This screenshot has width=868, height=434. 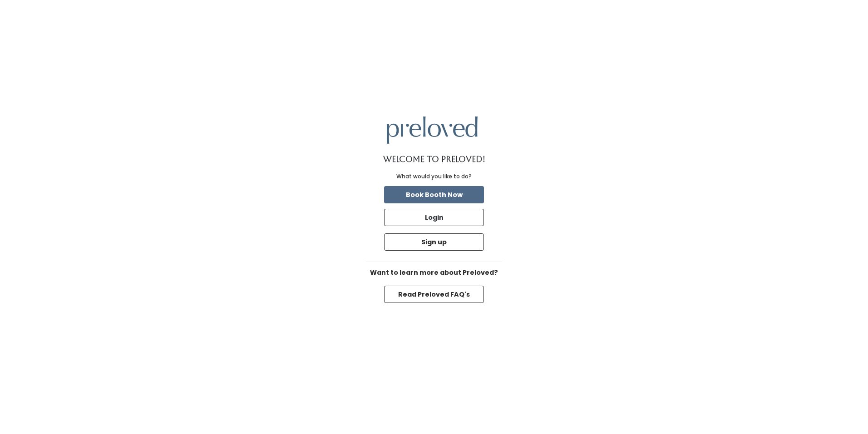 I want to click on a: Login, so click(x=434, y=217).